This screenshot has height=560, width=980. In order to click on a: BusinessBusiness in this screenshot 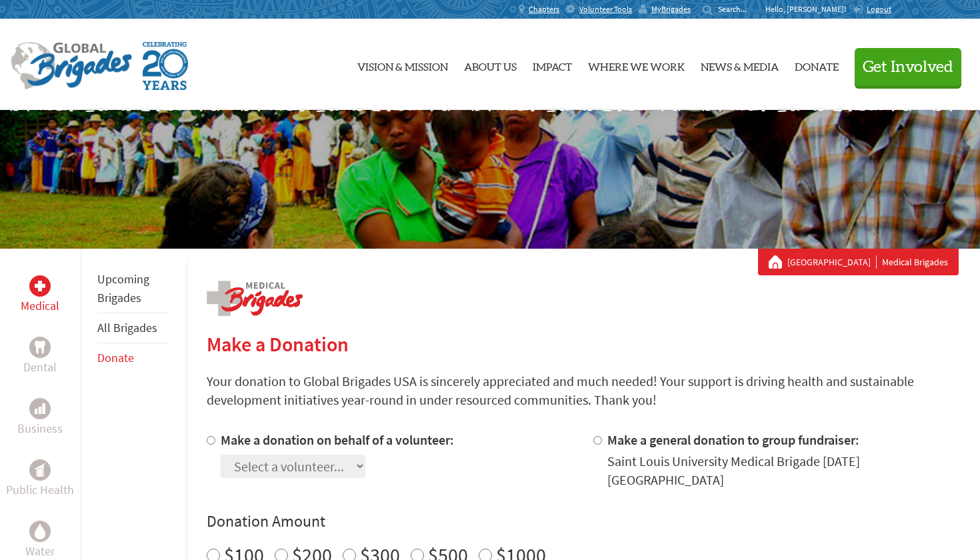, I will do `click(40, 418)`.